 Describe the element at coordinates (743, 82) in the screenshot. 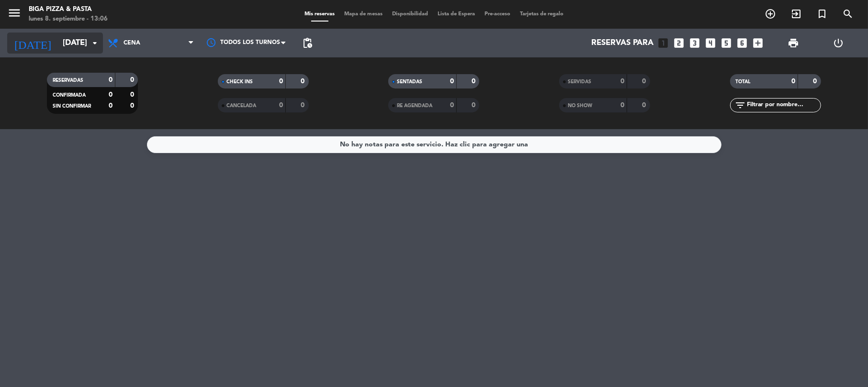

I see `span: TOTAL` at that location.